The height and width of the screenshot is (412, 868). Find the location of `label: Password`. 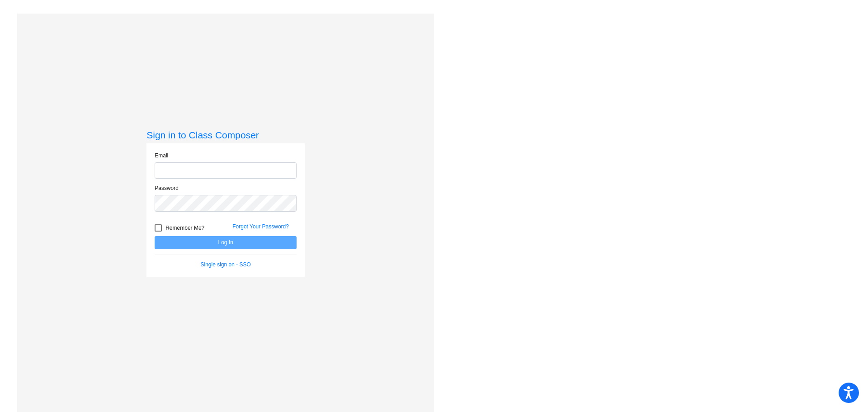

label: Password is located at coordinates (166, 188).